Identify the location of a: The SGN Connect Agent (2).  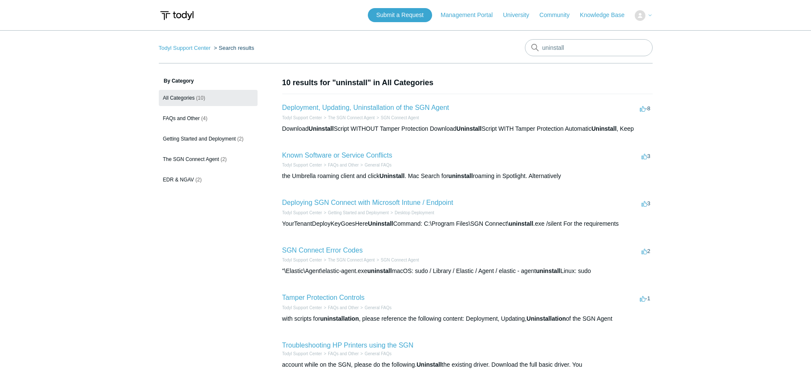
(208, 159).